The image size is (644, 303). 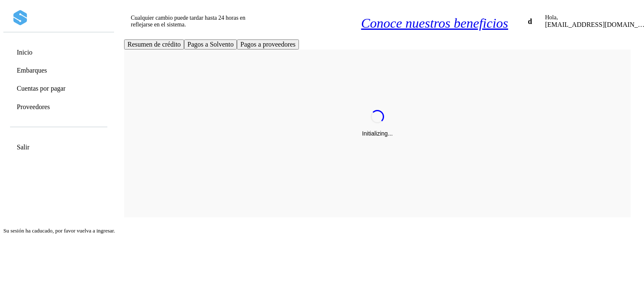 What do you see at coordinates (58, 52) in the screenshot?
I see `div: Inicio` at bounding box center [58, 52].